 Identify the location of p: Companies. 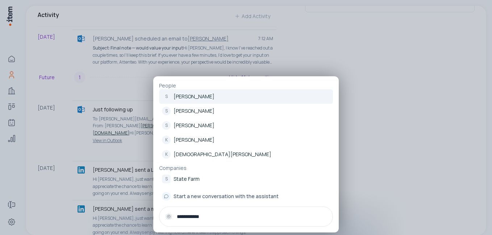
(246, 168).